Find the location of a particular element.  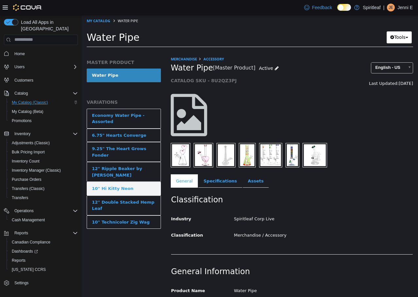

a: Bulk Pricing Import is located at coordinates (28, 152).